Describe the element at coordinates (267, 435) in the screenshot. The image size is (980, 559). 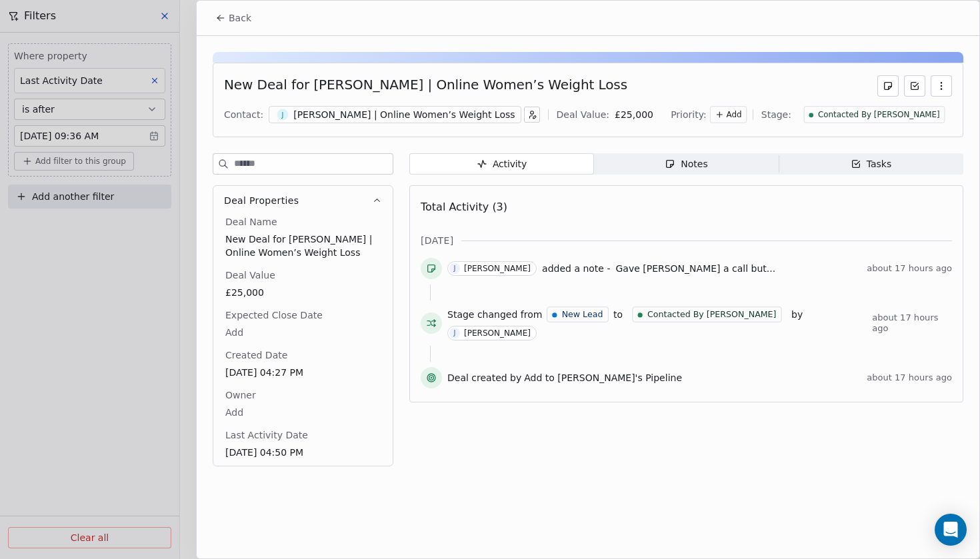
I see `span: Last Activity Date` at that location.